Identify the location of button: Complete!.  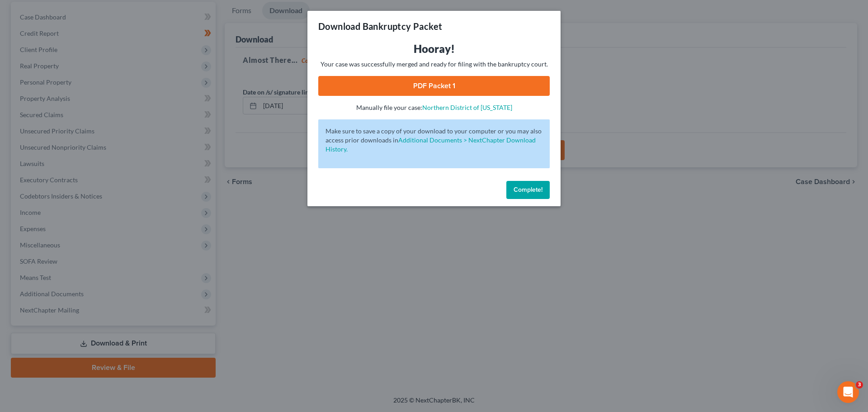
(528, 190).